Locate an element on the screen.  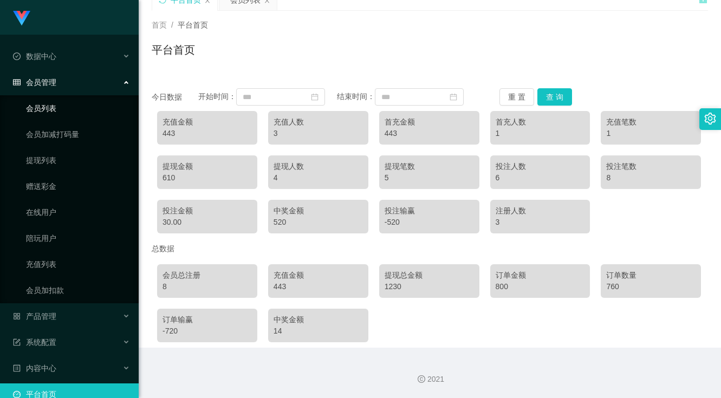
i: 图标: profile is located at coordinates (17, 368).